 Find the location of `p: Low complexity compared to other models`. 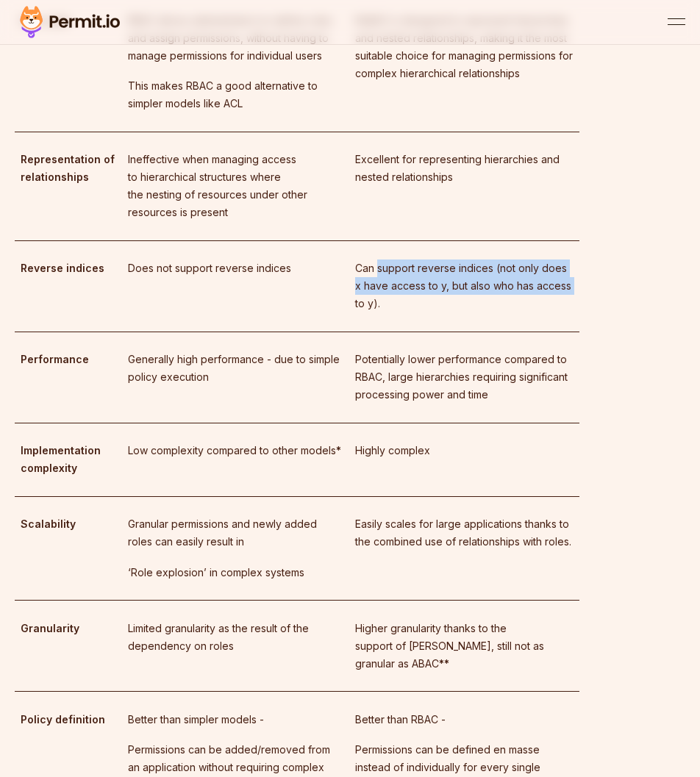

p: Low complexity compared to other models is located at coordinates (235, 451).